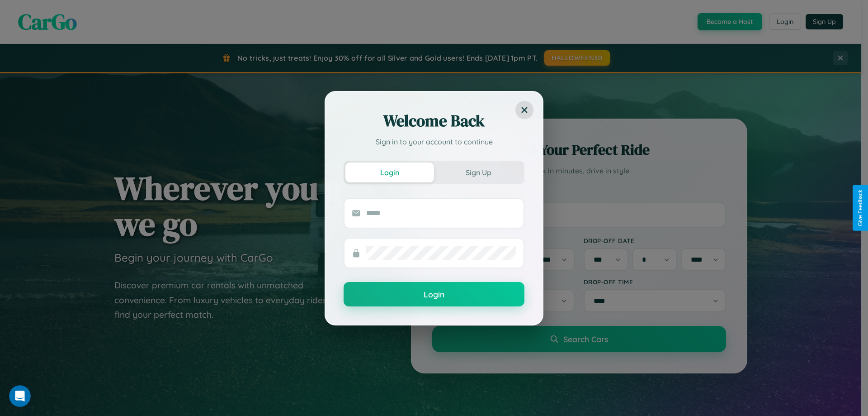 Image resolution: width=868 pixels, height=416 pixels. Describe the element at coordinates (434, 121) in the screenshot. I see `h2: Welcome Back` at that location.